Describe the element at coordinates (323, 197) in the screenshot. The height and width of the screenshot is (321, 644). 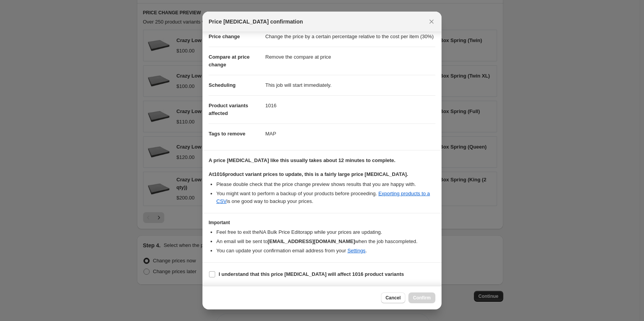
I see `a: Exporting products to a CSV` at that location.